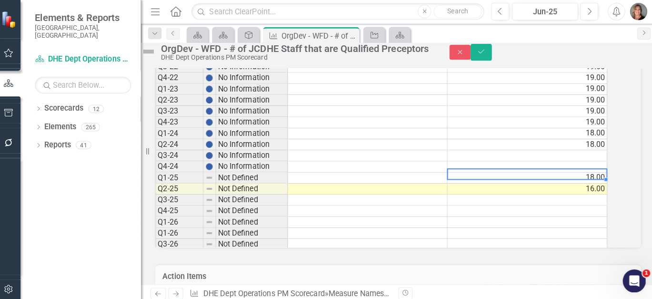 The width and height of the screenshot is (652, 299). I want to click on td: Q4-22, so click(181, 77).